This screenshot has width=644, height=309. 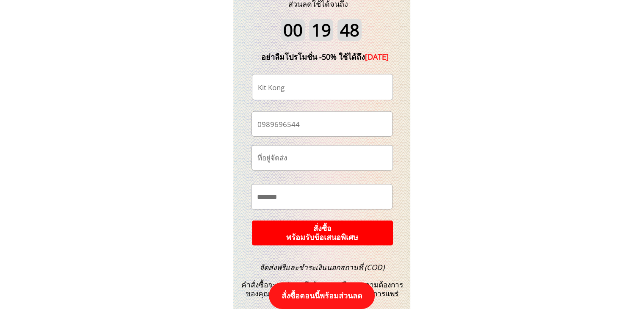 What do you see at coordinates (322, 286) in the screenshot?
I see `h3: คำสั่งซื้อจะถูกส่งตรงถึงบ้านคุณฟรีตามความต้องการของคุณในขณะที่ปิดมาตรฐานการป้องกันการแพร่ระบาด` at bounding box center [322, 286].